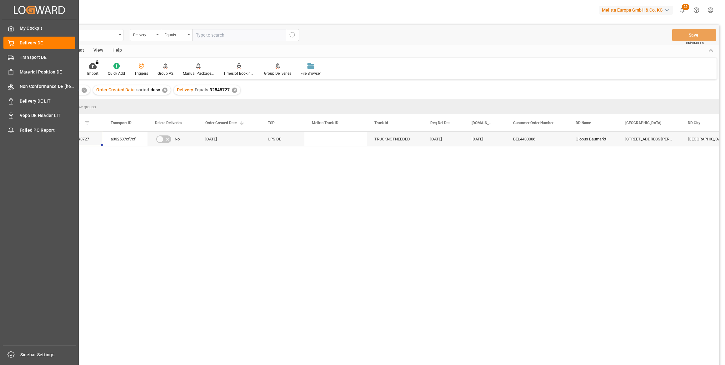 This screenshot has width=725, height=365. What do you see at coordinates (117, 51) in the screenshot?
I see `div: Help` at bounding box center [117, 51].